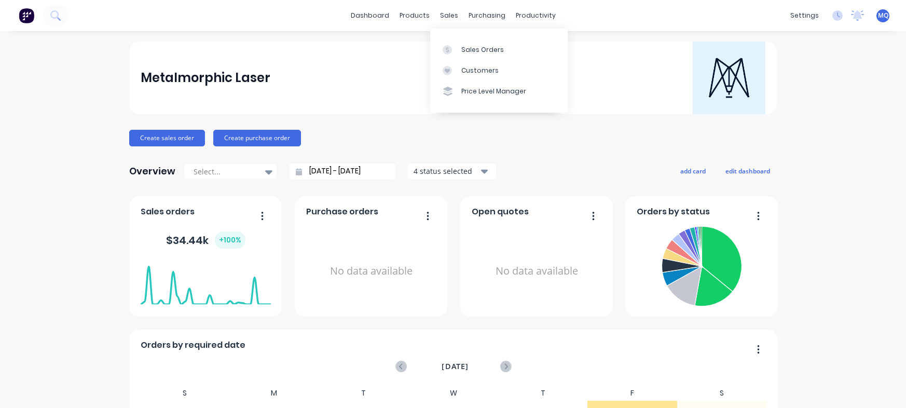  I want to click on button: add card, so click(693, 171).